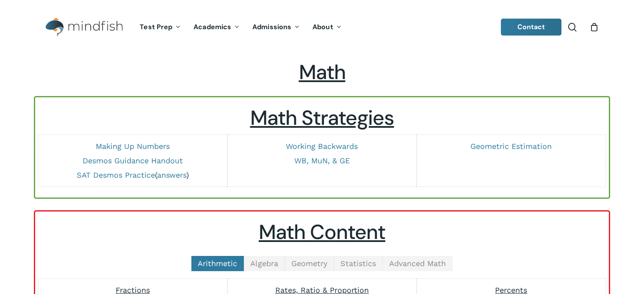  What do you see at coordinates (327, 27) in the screenshot?
I see `a: About` at bounding box center [327, 27].